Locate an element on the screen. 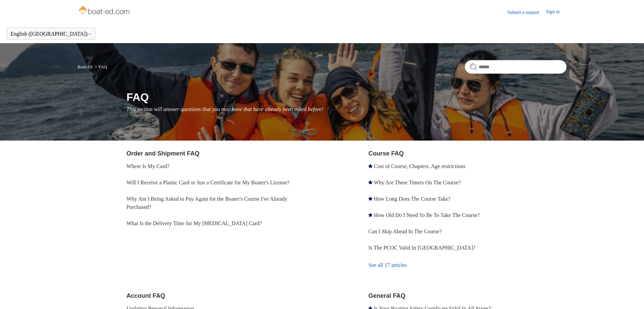 Image resolution: width=644 pixels, height=309 pixels. p: This section will answer questions that you may have that have already been asked before! is located at coordinates (347, 110).